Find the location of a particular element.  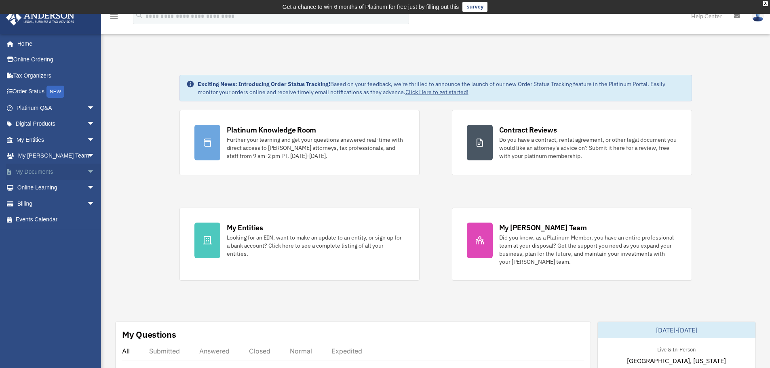

div: NEW is located at coordinates (55, 92).